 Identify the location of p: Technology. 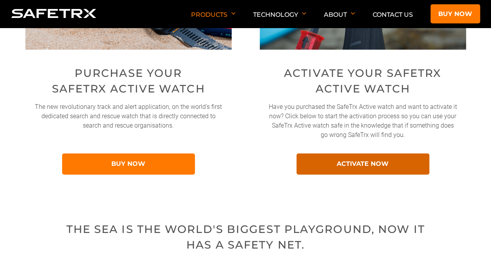
(280, 20).